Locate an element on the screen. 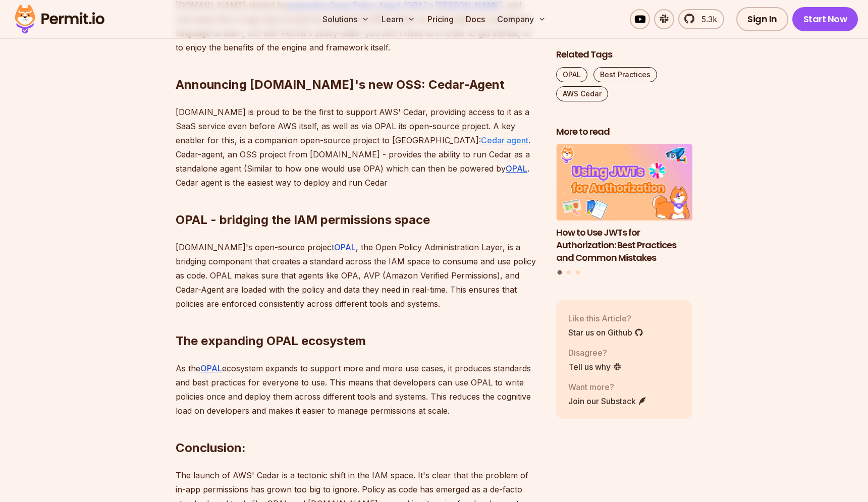 The image size is (868, 502). button: Go to slide 1 is located at coordinates (560, 273).